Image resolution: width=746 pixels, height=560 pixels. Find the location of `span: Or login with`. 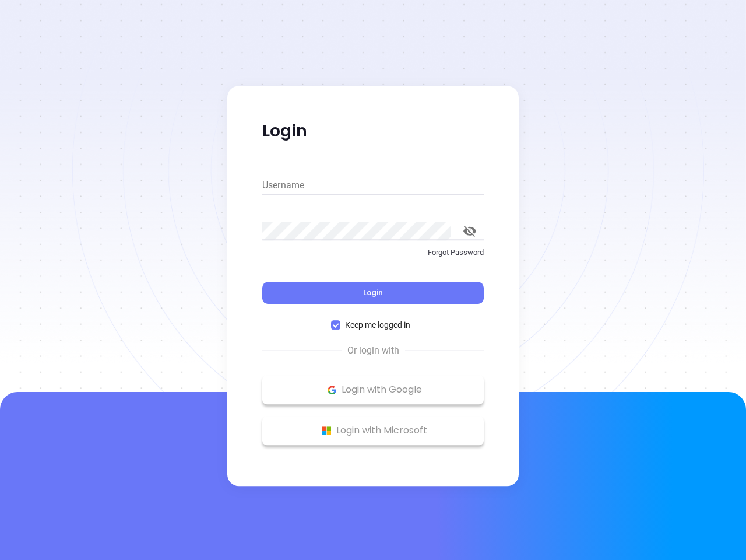

span: Or login with is located at coordinates (373, 351).